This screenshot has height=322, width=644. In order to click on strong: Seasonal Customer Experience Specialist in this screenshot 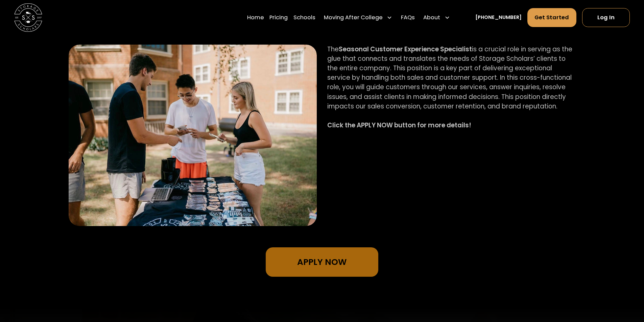, I will do `click(405, 49)`.